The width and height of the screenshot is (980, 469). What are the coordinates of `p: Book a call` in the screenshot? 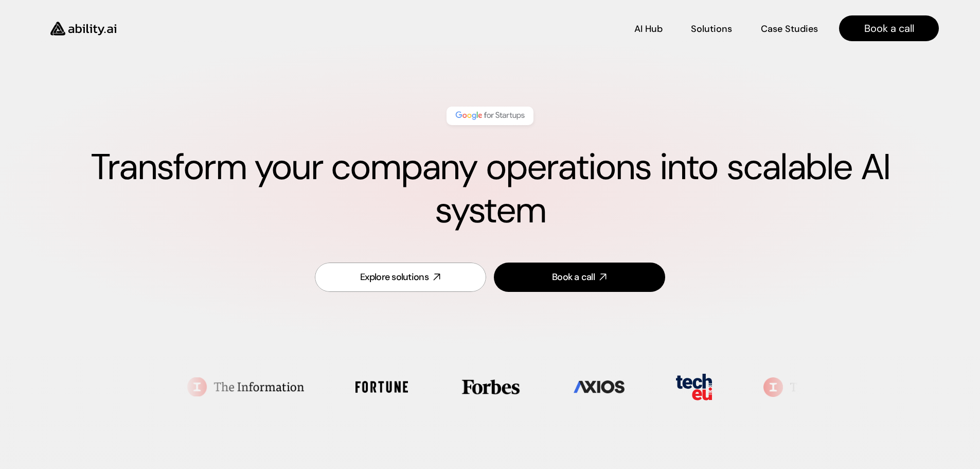 It's located at (889, 28).